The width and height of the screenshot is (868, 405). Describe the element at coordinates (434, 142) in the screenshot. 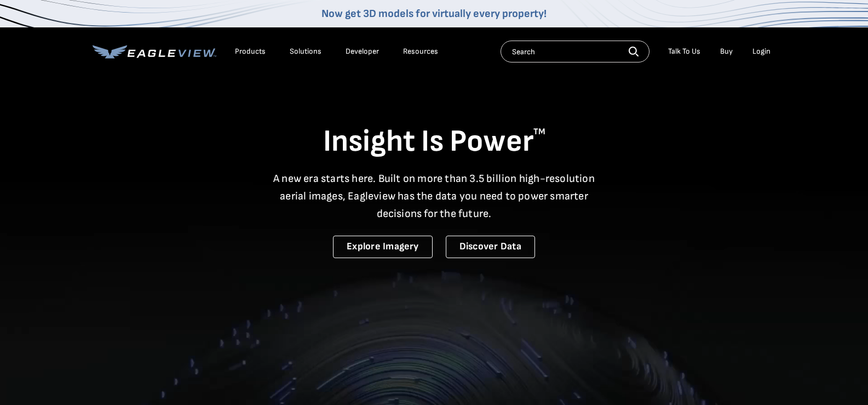

I see `h1: Insight Is Power` at that location.